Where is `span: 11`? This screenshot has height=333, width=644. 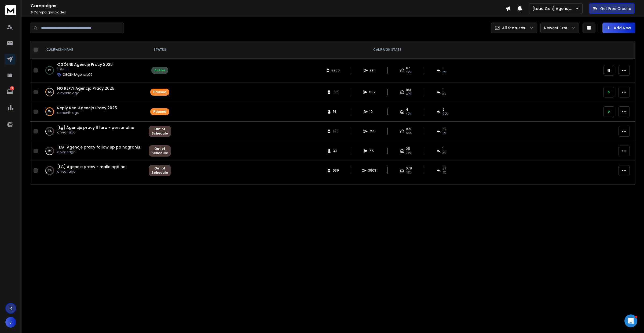
span: 11 is located at coordinates (443, 90).